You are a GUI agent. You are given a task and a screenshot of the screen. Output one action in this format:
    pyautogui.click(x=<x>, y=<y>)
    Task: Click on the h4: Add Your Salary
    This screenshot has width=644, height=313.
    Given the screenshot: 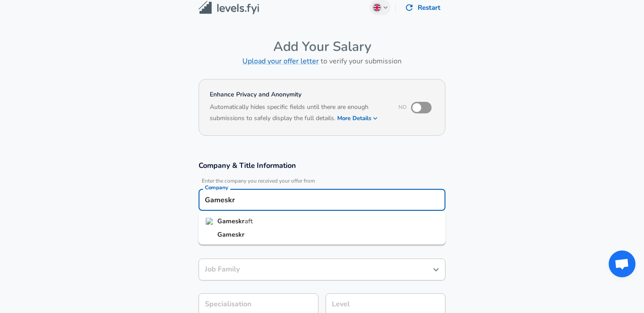 What is the action you would take?
    pyautogui.click(x=322, y=46)
    